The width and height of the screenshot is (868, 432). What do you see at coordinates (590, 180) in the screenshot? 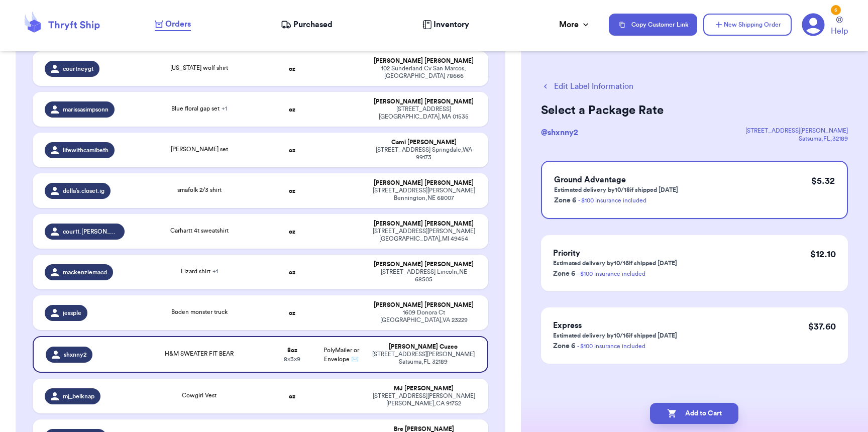
I see `span: Ground Advantage` at bounding box center [590, 180].